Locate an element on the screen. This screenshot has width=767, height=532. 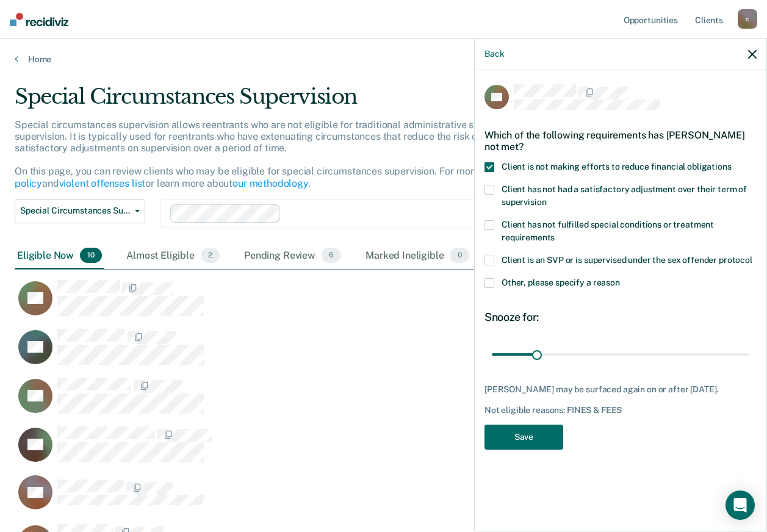
span: Other, please specify a reason is located at coordinates (561, 283).